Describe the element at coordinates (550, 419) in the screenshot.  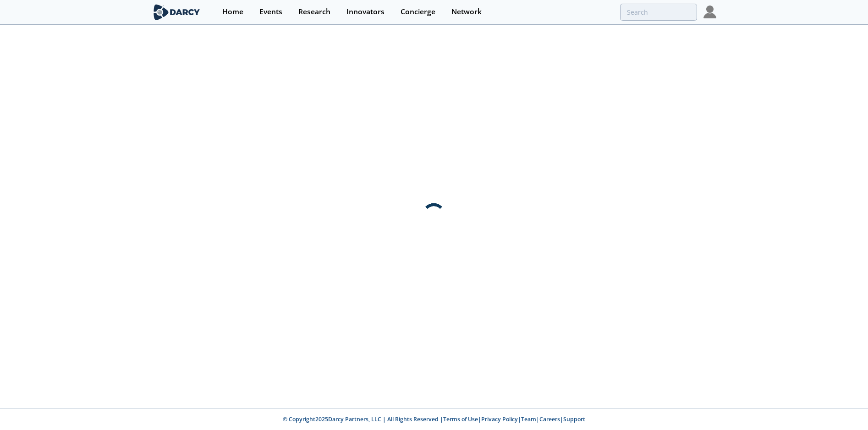
I see `a: Careers` at that location.